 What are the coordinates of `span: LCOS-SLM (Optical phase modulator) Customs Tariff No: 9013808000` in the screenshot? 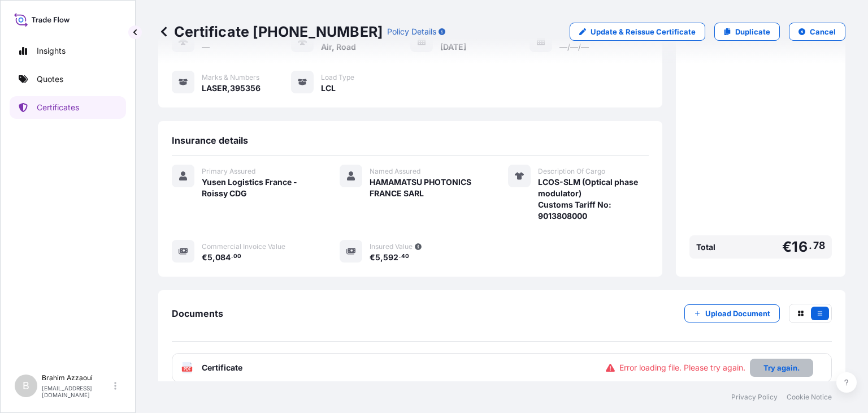 It's located at (593, 199).